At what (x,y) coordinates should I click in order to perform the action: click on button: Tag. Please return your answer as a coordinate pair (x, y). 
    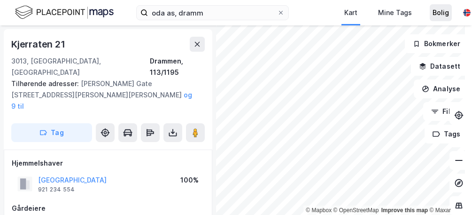
    Looking at the image, I should click on (52, 133).